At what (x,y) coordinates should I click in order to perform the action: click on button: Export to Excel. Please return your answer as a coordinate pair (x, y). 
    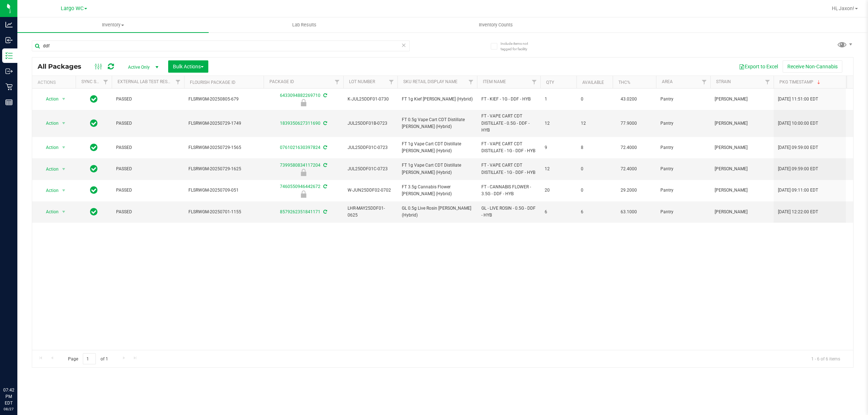
    Looking at the image, I should click on (758, 67).